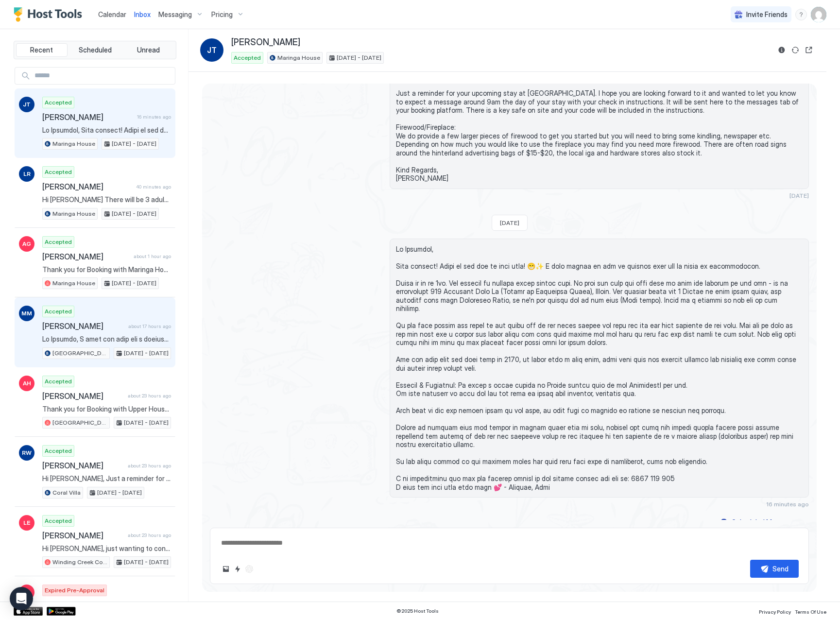  Describe the element at coordinates (112, 14) in the screenshot. I see `span: Calendar` at that location.